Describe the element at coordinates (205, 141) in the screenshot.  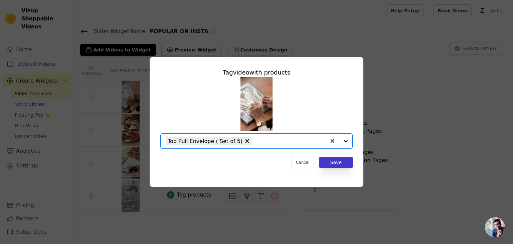
I see `span: Top Pull Envelope ( Set of 5)` at that location.